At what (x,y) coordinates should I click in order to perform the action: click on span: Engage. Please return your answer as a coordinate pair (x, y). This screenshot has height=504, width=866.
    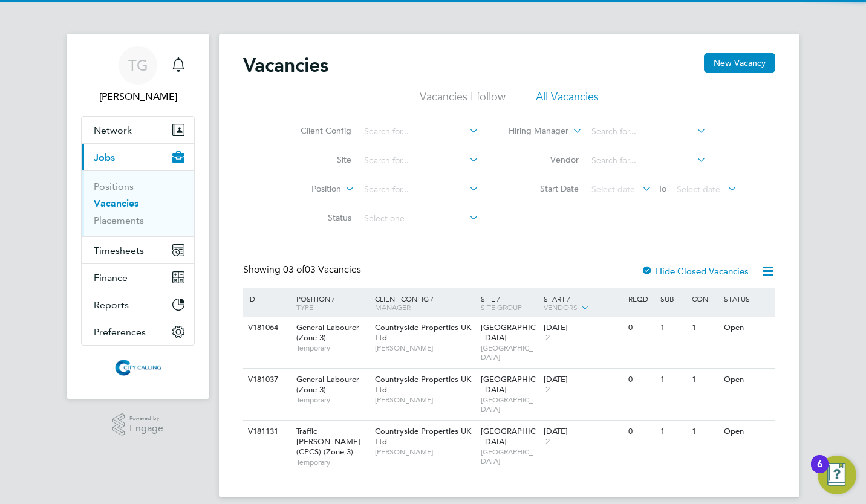
    Looking at the image, I should click on (146, 429).